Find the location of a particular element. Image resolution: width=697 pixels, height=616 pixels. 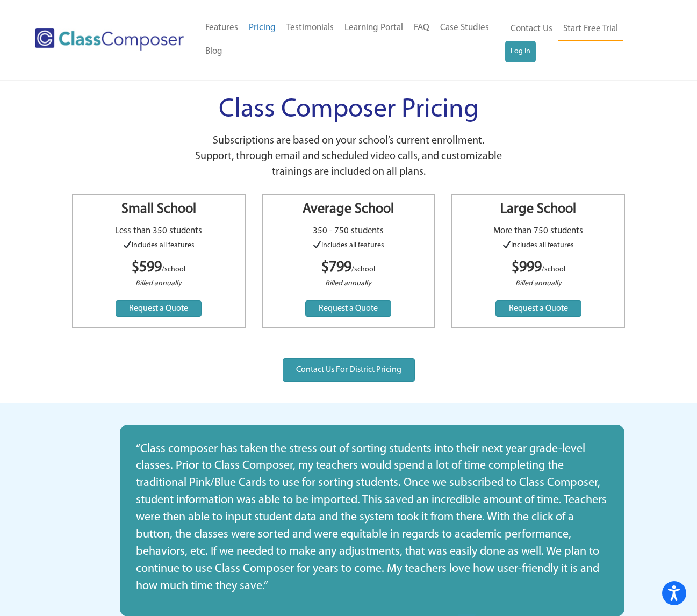

a: Contact Us For District Pricing is located at coordinates (349, 370).